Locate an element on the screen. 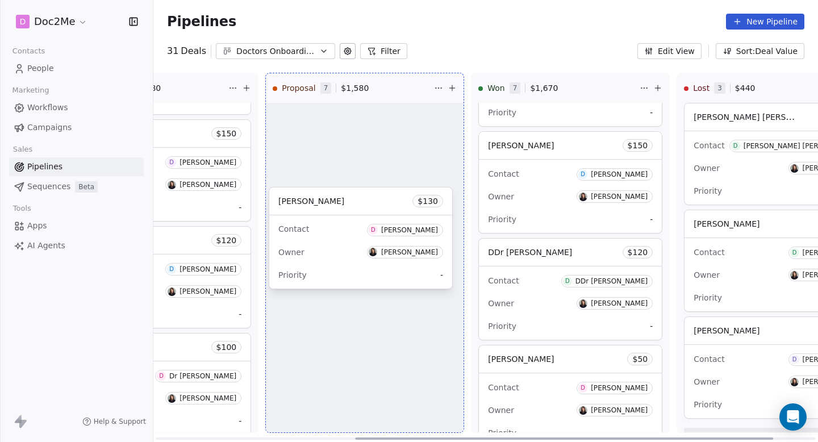 The height and width of the screenshot is (442, 818). span: $ 50 is located at coordinates (640, 359).